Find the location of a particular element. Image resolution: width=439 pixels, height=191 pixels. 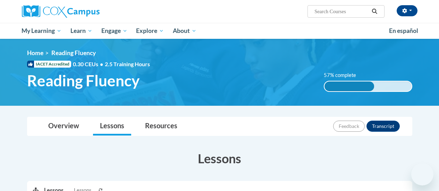

span: 2.5 Training Hours is located at coordinates (127, 64).